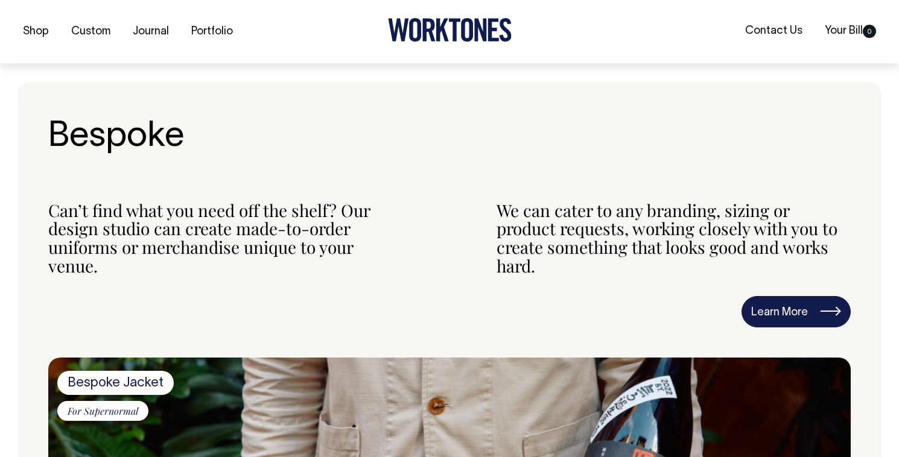  Describe the element at coordinates (115, 383) in the screenshot. I see `span: Bespoke Jacket` at that location.